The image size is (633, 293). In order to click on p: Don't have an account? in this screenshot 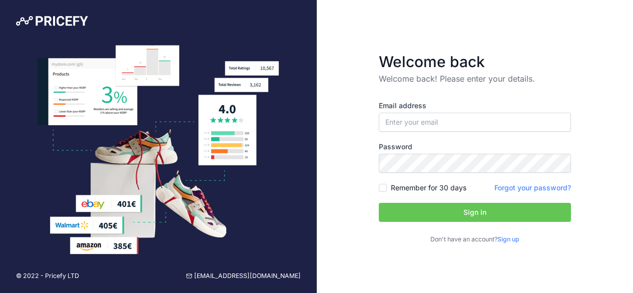, I will do `click(475, 239)`.